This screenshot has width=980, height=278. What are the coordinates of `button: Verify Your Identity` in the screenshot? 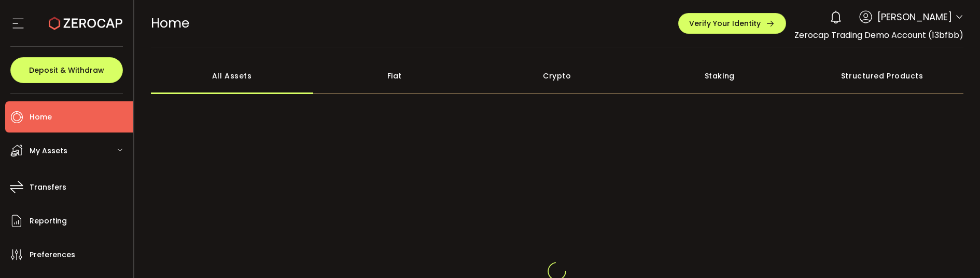 It's located at (732, 24).